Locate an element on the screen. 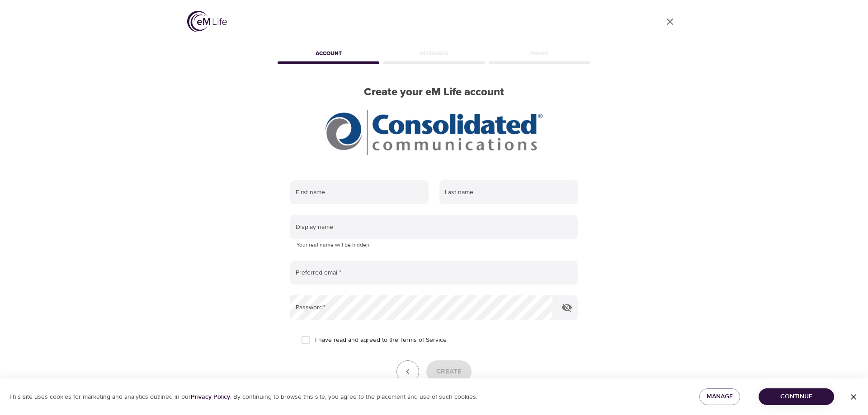 The height and width of the screenshot is (415, 868). p: Your real name will be hidden. is located at coordinates (434, 246).